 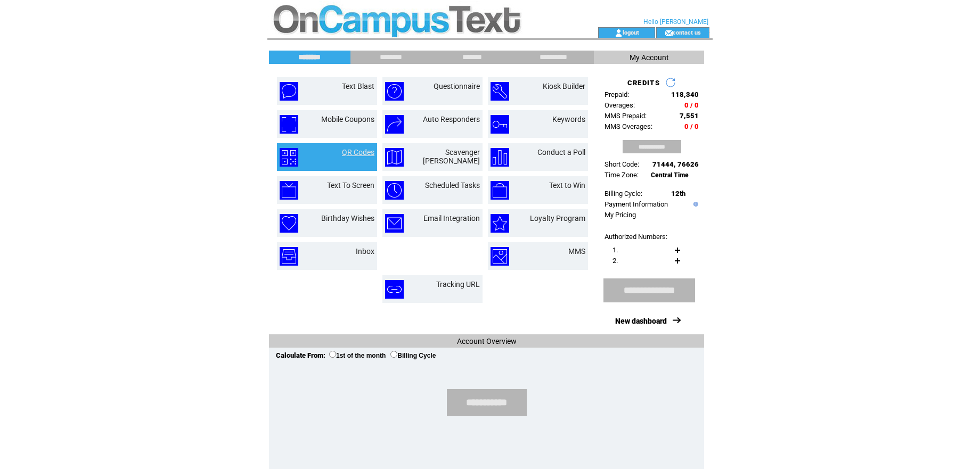 What do you see at coordinates (394, 190) in the screenshot?
I see `img: scheduled-tasks.png` at bounding box center [394, 190].